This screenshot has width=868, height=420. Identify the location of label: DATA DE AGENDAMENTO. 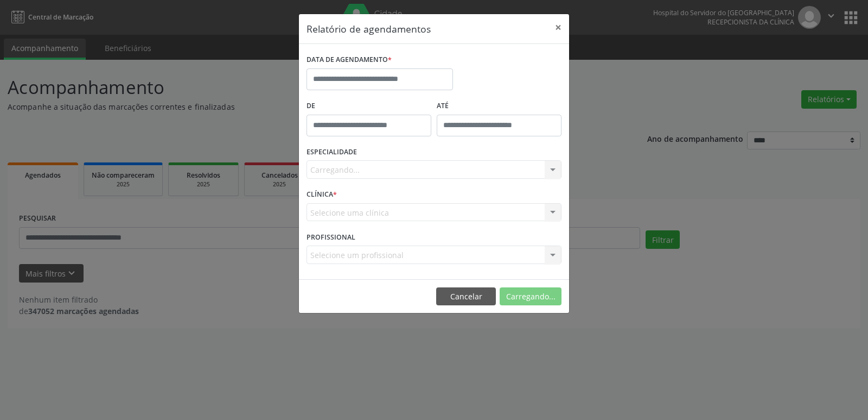
(349, 60).